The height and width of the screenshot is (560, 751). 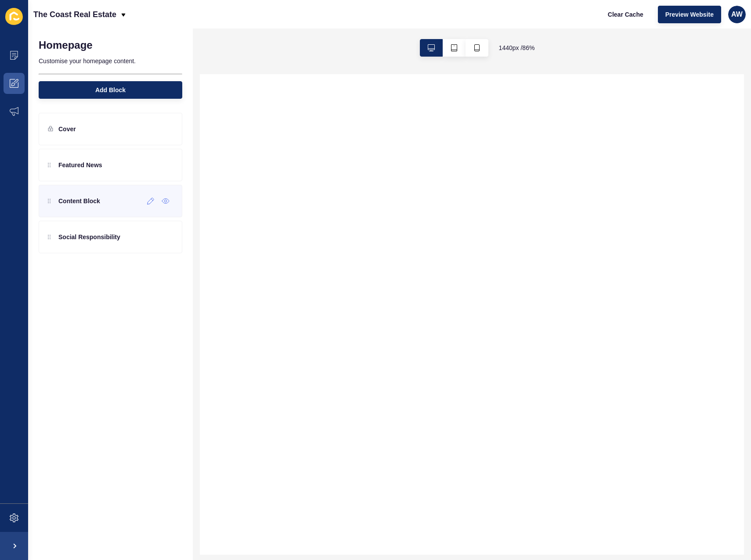 What do you see at coordinates (110, 90) in the screenshot?
I see `span: Add Block` at bounding box center [110, 90].